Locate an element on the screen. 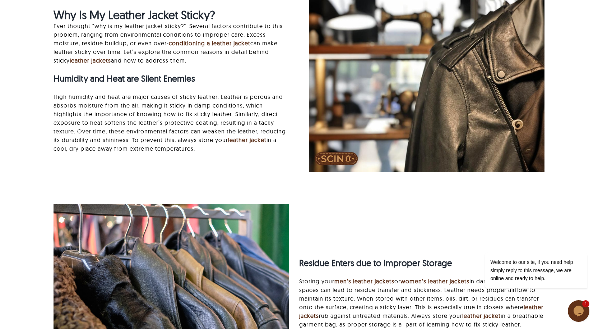 The width and height of the screenshot is (598, 329). strong: Humidity and Heat are Silent Enemies is located at coordinates (124, 78).